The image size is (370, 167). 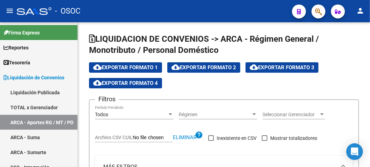 I want to click on button: Eliminar, so click(x=185, y=137).